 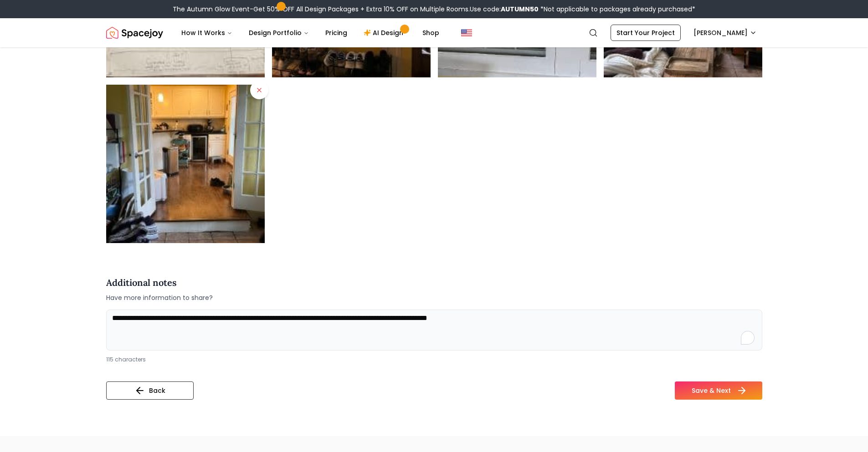 What do you see at coordinates (646, 33) in the screenshot?
I see `a: Start Your Project` at bounding box center [646, 33].